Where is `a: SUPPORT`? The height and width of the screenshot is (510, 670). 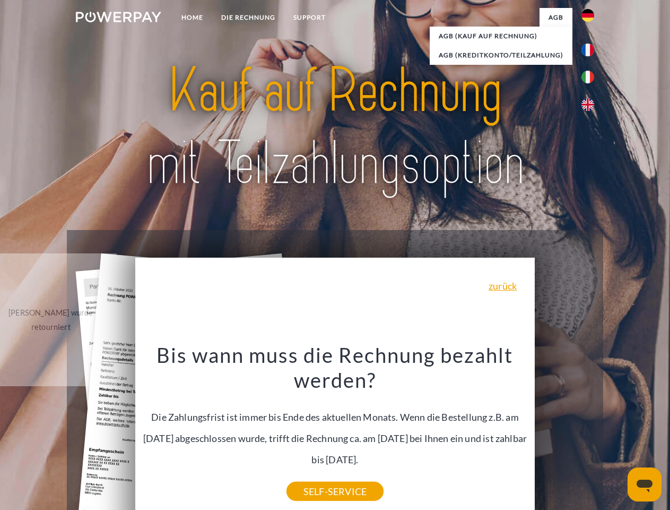
a: SUPPORT is located at coordinates (309, 18).